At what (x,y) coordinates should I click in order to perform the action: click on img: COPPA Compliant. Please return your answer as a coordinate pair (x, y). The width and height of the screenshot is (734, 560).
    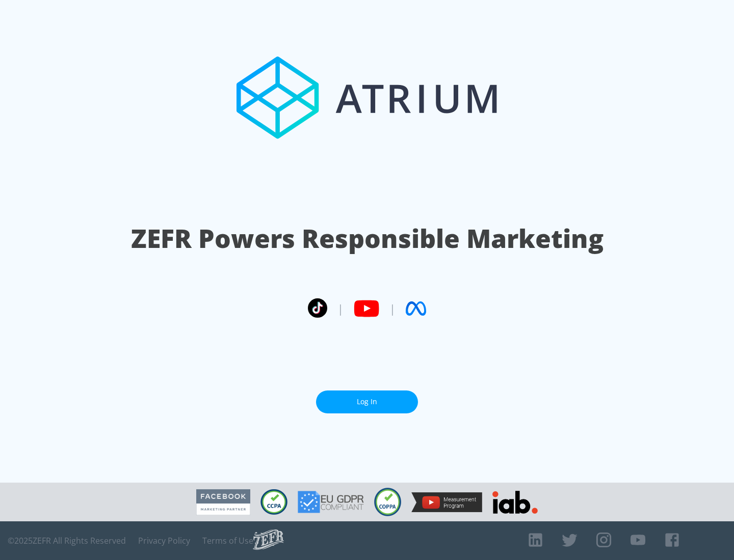
    Looking at the image, I should click on (387, 503).